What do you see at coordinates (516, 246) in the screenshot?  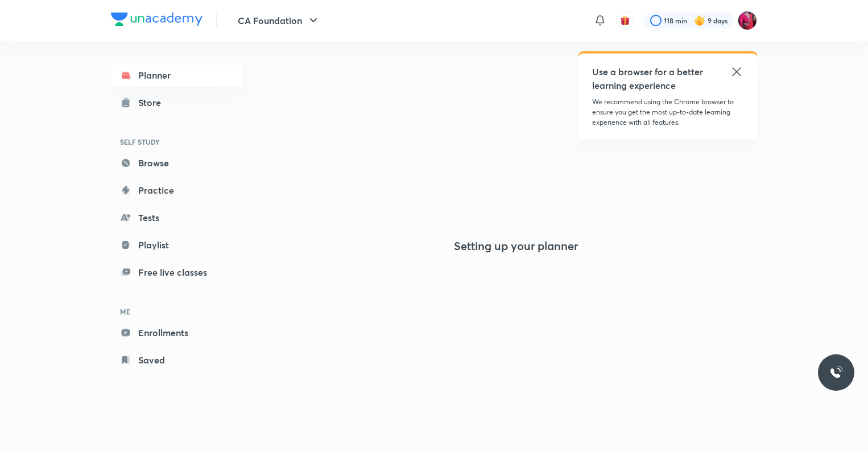 I see `h4: Setting up your planner` at bounding box center [516, 246].